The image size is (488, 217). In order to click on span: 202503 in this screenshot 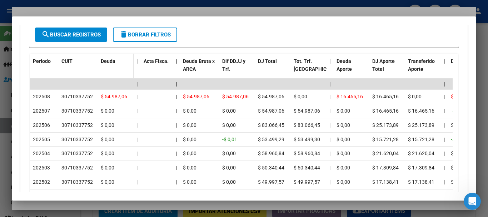, I will do `click(41, 168)`.